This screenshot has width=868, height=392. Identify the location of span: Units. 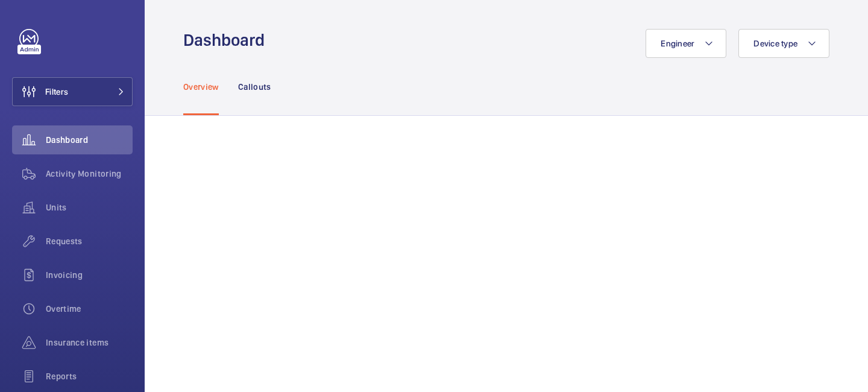
(90, 207).